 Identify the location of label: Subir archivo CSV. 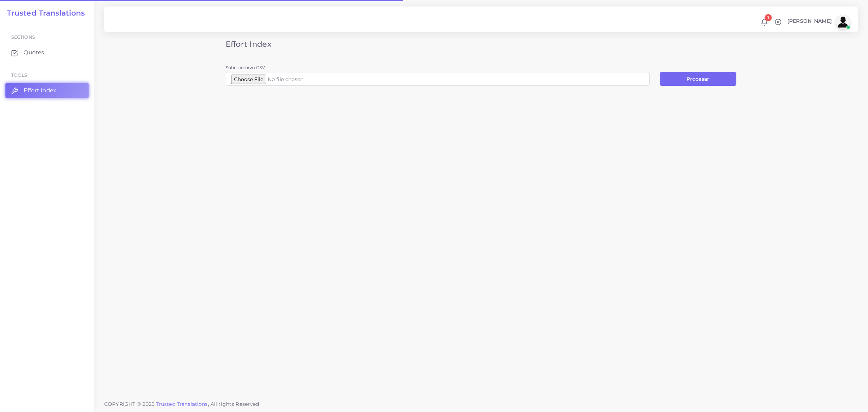
(245, 67).